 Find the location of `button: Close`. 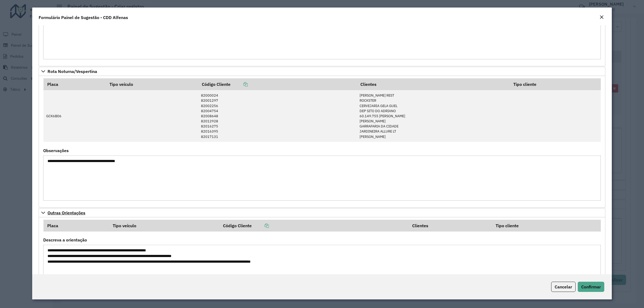

button: Close is located at coordinates (601, 18).